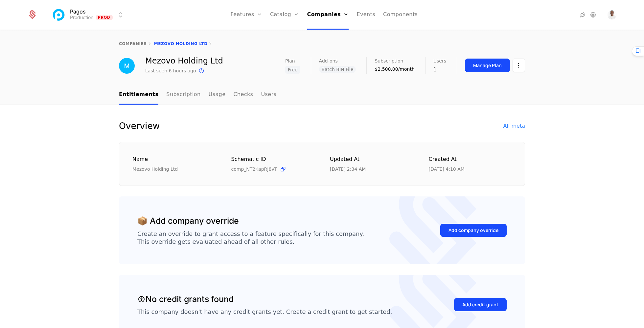 The width and height of the screenshot is (644, 328). Describe the element at coordinates (78, 12) in the screenshot. I see `span: Pagos` at that location.